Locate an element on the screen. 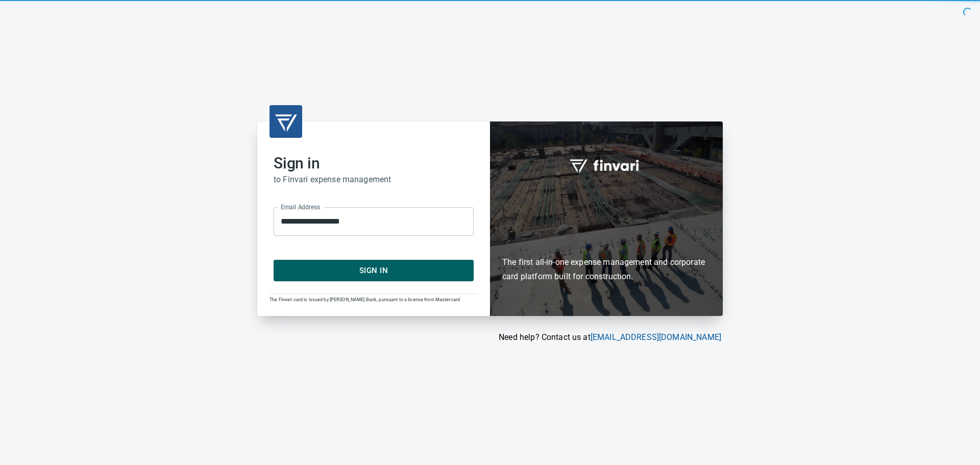 The width and height of the screenshot is (980, 465). h2: Sign in is located at coordinates (374, 164).